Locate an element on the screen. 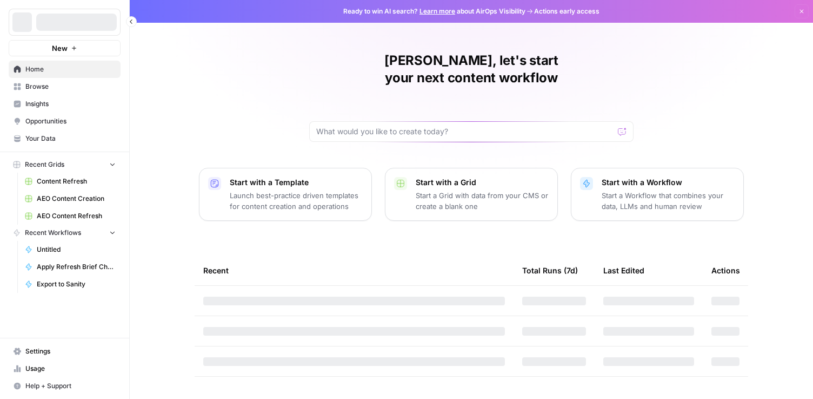  button: Start with a WorkflowStart a Workflow that combines your data, LLMs and human review is located at coordinates (658, 194).